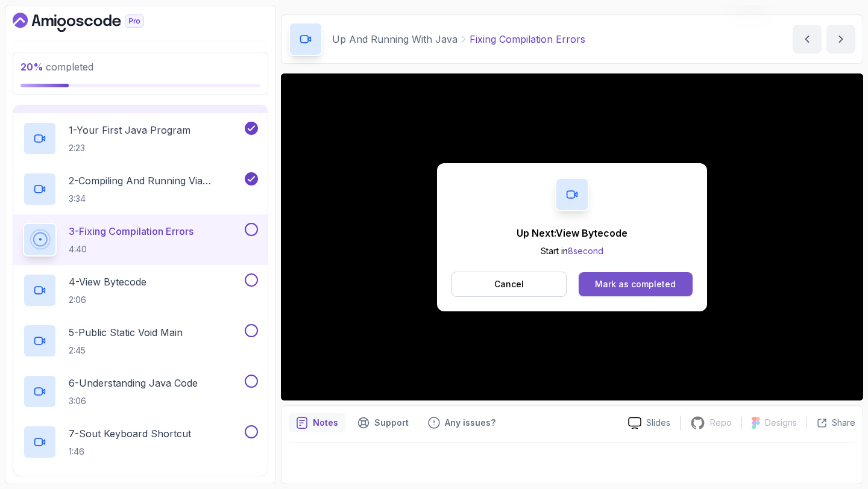 The image size is (868, 489). I want to click on p: 3:34, so click(156, 199).